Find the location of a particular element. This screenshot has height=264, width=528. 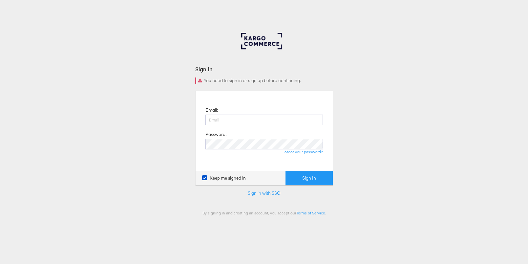

div: You need to sign in or sign up before continuing. is located at coordinates (264, 81).